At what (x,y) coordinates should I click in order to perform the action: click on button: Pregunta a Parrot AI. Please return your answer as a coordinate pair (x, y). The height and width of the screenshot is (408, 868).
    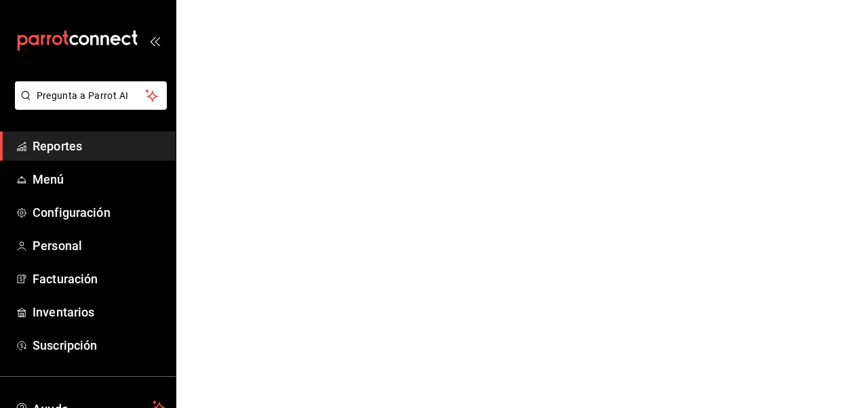
    Looking at the image, I should click on (91, 96).